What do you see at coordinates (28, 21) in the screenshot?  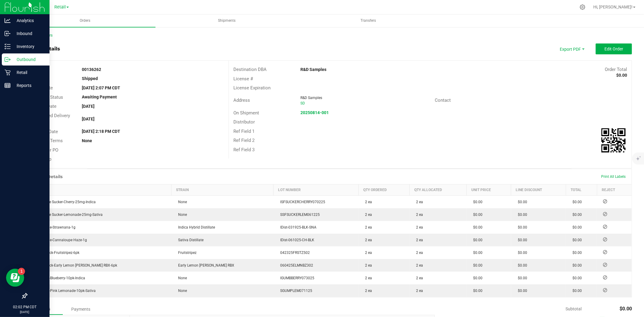 I see `p: Analytics` at bounding box center [28, 21].